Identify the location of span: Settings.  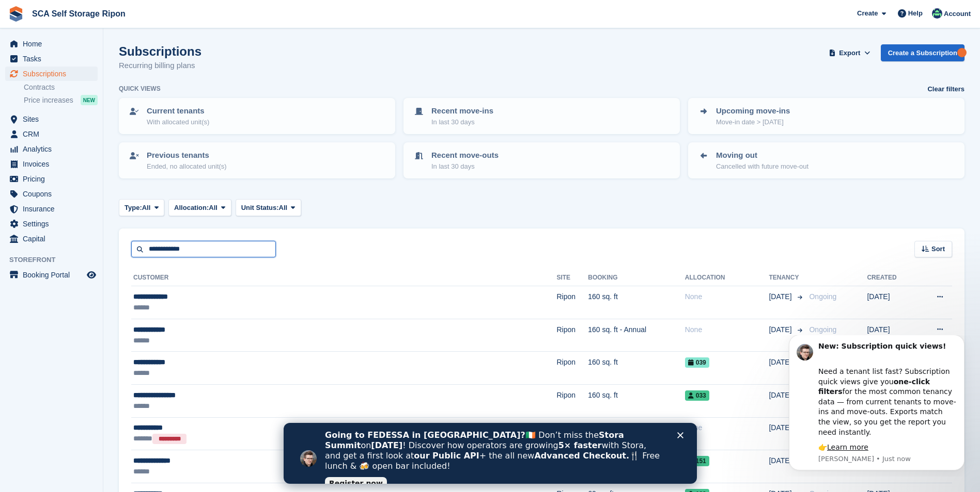
(54, 224).